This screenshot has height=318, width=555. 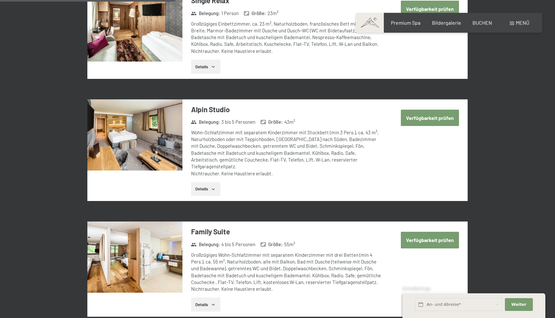 What do you see at coordinates (290, 245) in the screenshot?
I see `span: 55 m²` at bounding box center [290, 245].